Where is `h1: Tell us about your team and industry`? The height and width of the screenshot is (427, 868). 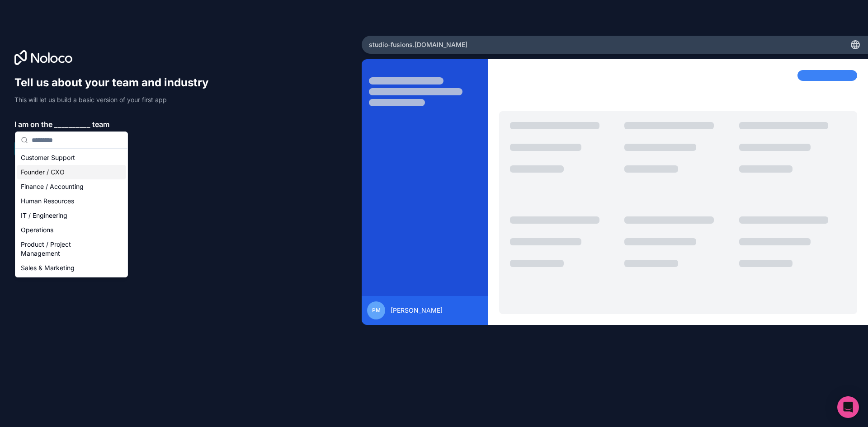 h1: Tell us about your team and industry is located at coordinates (116, 82).